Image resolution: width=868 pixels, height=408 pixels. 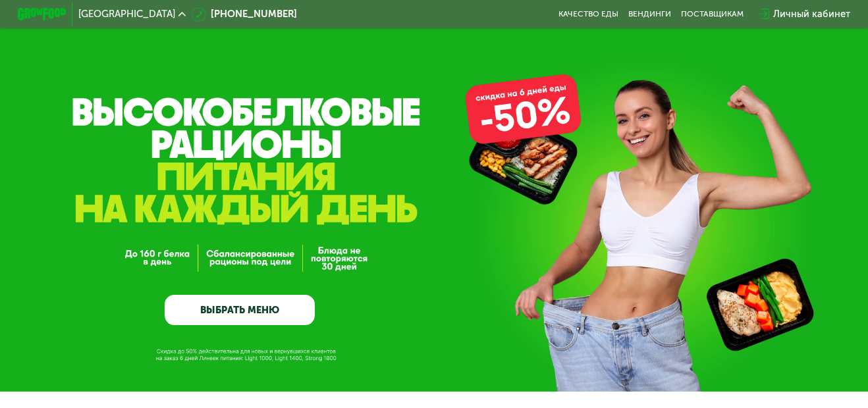 What do you see at coordinates (712, 14) in the screenshot?
I see `div: поставщикам` at bounding box center [712, 14].